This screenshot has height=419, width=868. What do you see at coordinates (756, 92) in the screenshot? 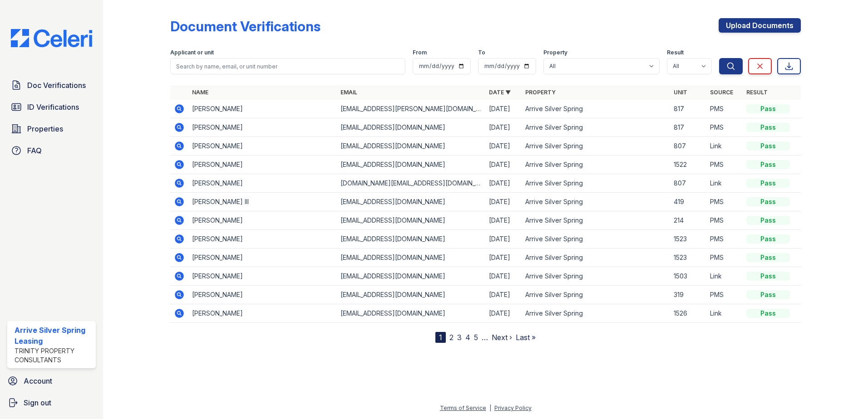
I see `a: Result` at bounding box center [756, 92].